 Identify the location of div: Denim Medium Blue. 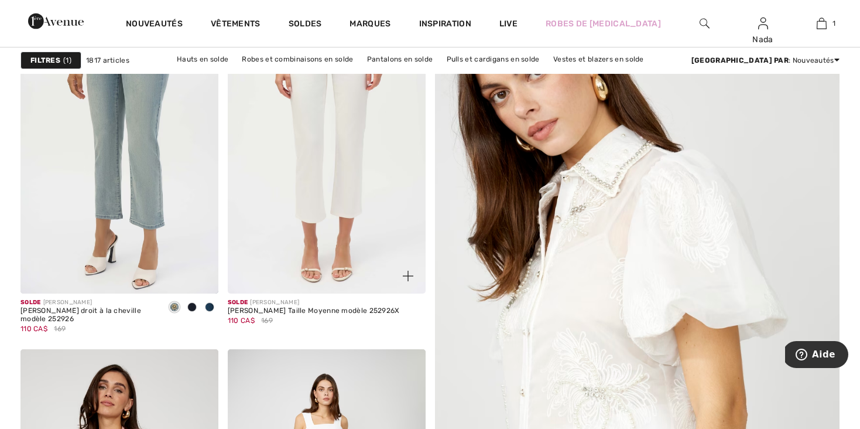
(210, 307).